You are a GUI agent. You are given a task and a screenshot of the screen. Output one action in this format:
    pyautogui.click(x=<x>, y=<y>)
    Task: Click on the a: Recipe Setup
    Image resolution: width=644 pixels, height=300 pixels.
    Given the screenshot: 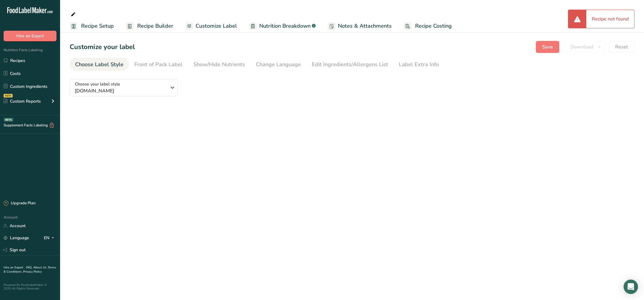 What is the action you would take?
    pyautogui.click(x=92, y=26)
    